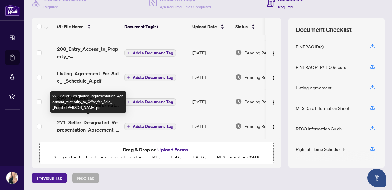  I want to click on div: FINTRAC PEP/HIO Record, so click(321, 67).